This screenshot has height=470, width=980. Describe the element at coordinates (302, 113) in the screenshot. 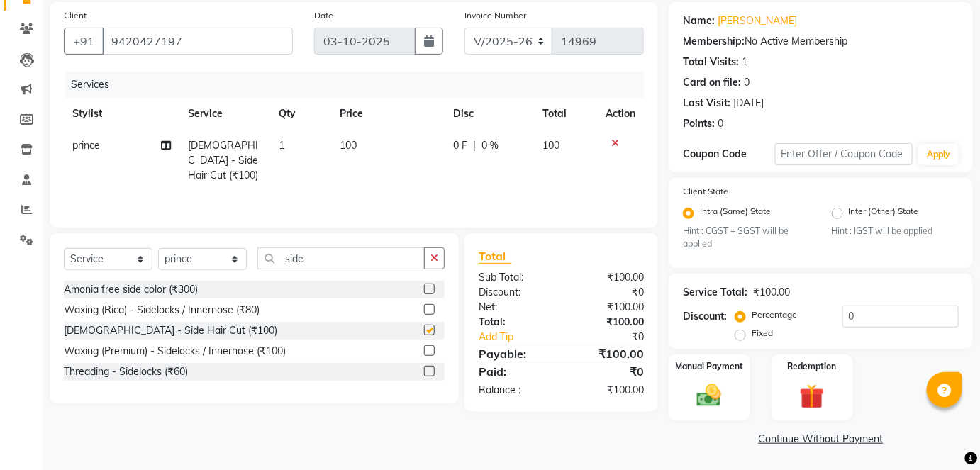

I see `th: Qty` at that location.